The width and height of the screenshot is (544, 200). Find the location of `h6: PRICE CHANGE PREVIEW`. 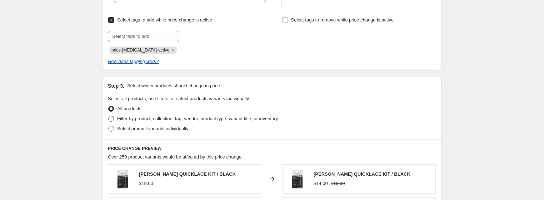

h6: PRICE CHANGE PREVIEW is located at coordinates (272, 148).